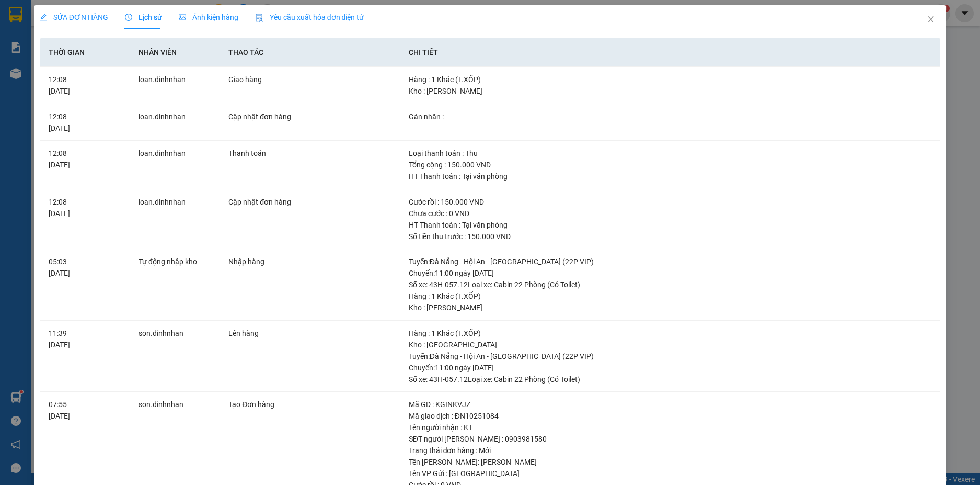 The image size is (980, 485). I want to click on div: Nhập hàng, so click(310, 262).